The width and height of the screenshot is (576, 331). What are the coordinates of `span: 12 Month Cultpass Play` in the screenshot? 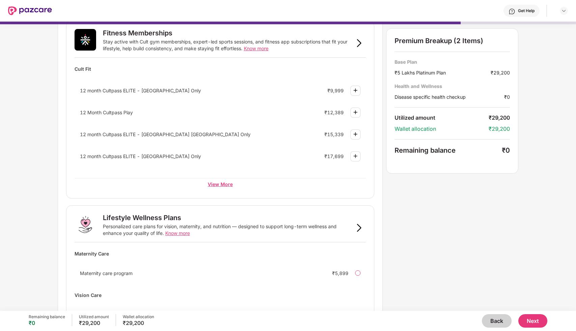 It's located at (106, 112).